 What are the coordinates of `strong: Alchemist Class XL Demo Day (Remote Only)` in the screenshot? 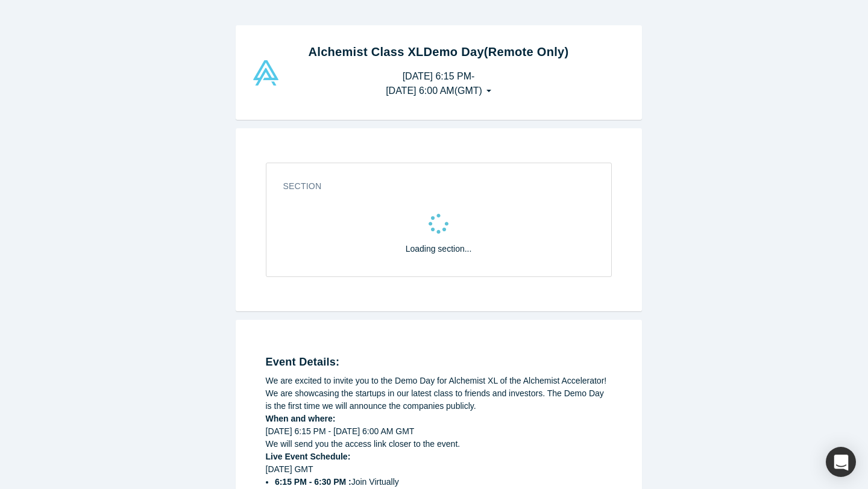 It's located at (439, 52).